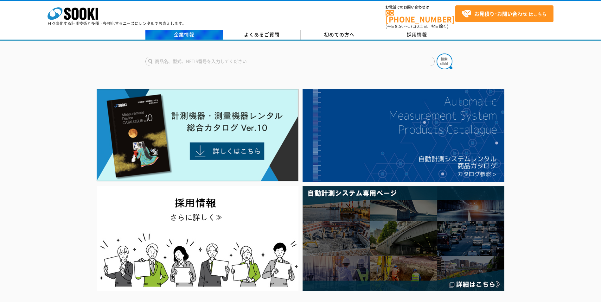 This screenshot has width=601, height=302. I want to click on input: 商品名、型式、NETIS番号を入力してください, so click(290, 61).